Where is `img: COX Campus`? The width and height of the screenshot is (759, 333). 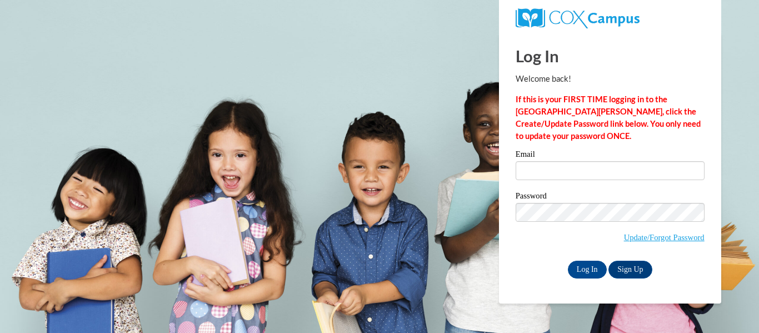
img: COX Campus is located at coordinates (577, 18).